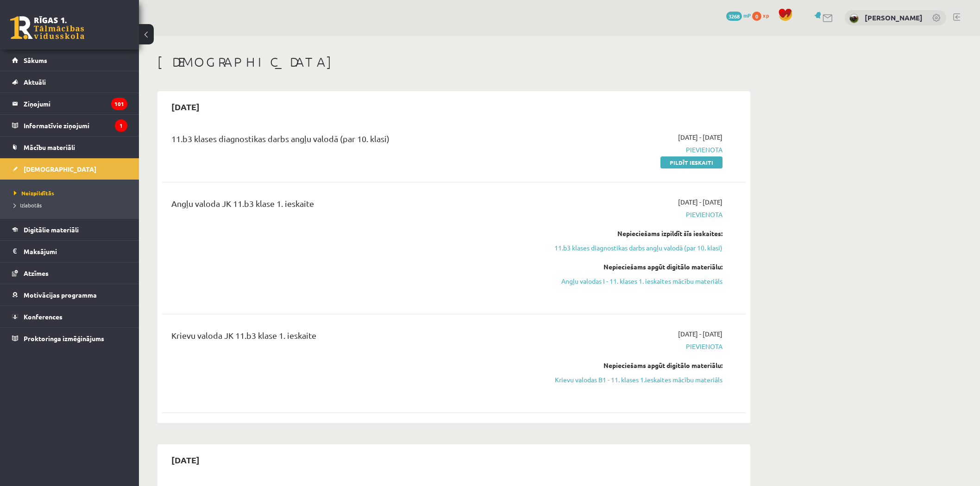  Describe the element at coordinates (70, 251) in the screenshot. I see `a: Maksājumi` at that location.